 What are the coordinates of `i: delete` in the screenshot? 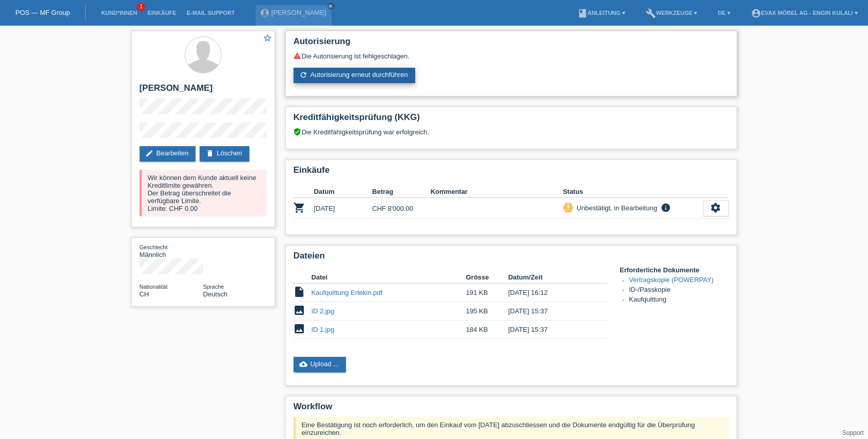 It's located at (210, 153).